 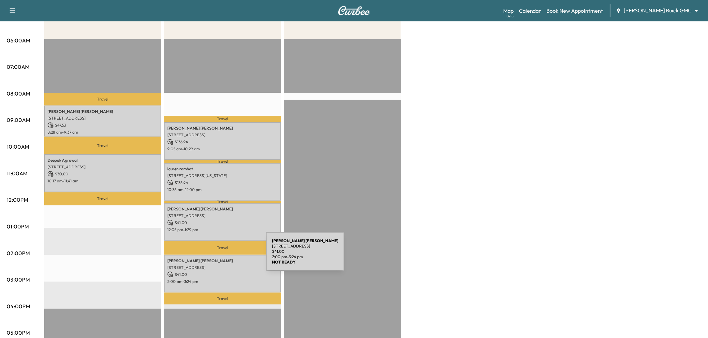 What do you see at coordinates (574, 11) in the screenshot?
I see `a: Book New Appointment` at bounding box center [574, 11].